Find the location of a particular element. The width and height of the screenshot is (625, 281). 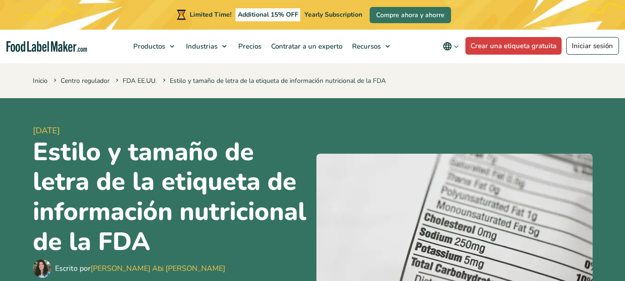

span: Estilo y tamaño de letra de la etiqueta de información nutricional de la FDA is located at coordinates (274, 81).